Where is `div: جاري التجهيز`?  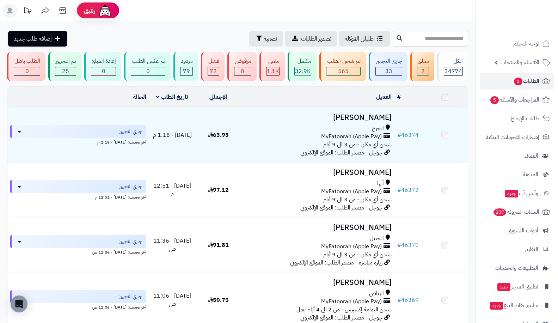
div: جاري التجهيز is located at coordinates (389, 61).